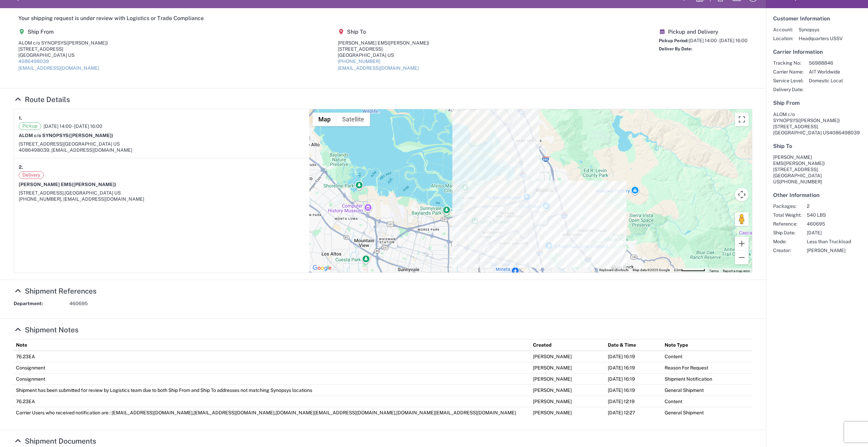 The image size is (868, 447). Describe the element at coordinates (568, 345) in the screenshot. I see `th: Created` at that location.